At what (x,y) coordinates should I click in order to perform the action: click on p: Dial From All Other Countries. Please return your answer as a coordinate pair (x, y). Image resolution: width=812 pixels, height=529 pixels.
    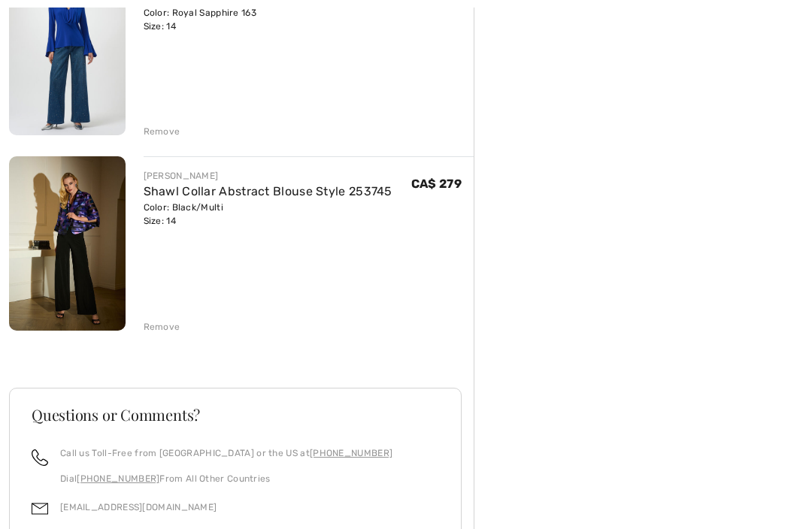
    Looking at the image, I should click on (226, 479).